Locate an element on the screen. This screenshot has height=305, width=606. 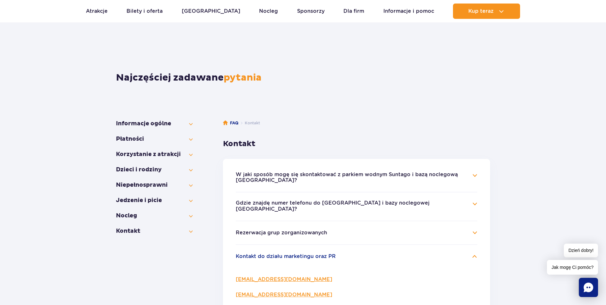
h3: Kontakt is located at coordinates (357, 144).